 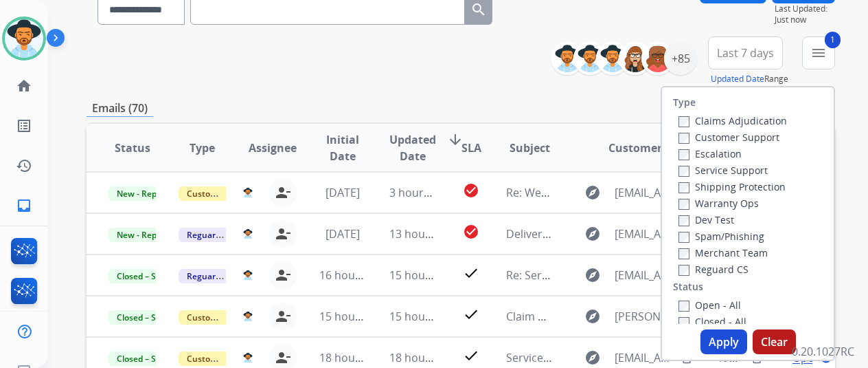 I want to click on button: Updated Date, so click(x=738, y=79).